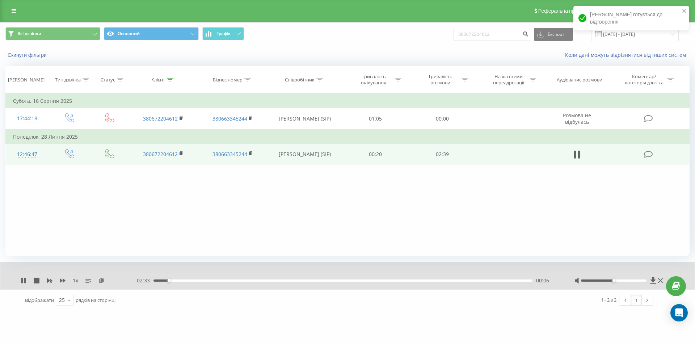  Describe the element at coordinates (508, 80) in the screenshot. I see `div: Назва схеми переадресації` at that location.